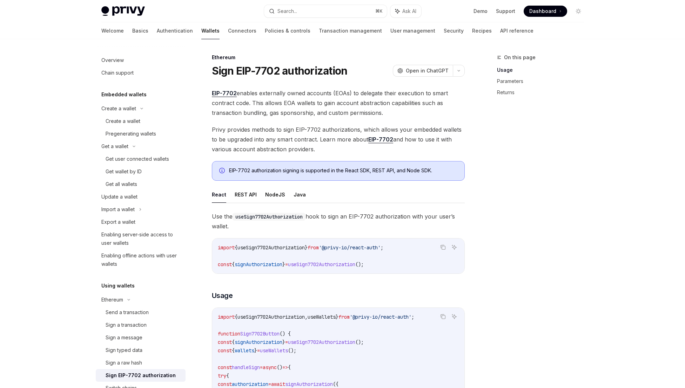 The image size is (685, 388). I want to click on a: Authentication, so click(175, 31).